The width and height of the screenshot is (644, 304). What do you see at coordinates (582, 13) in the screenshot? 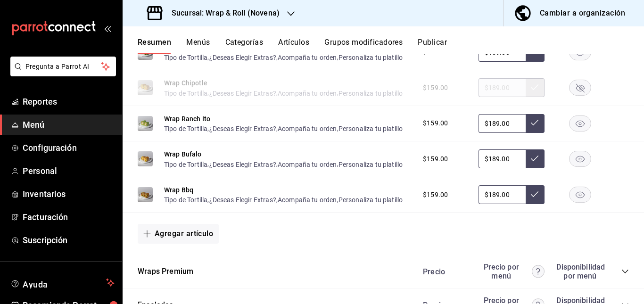
I see `div: Cambiar a organización` at bounding box center [582, 13].